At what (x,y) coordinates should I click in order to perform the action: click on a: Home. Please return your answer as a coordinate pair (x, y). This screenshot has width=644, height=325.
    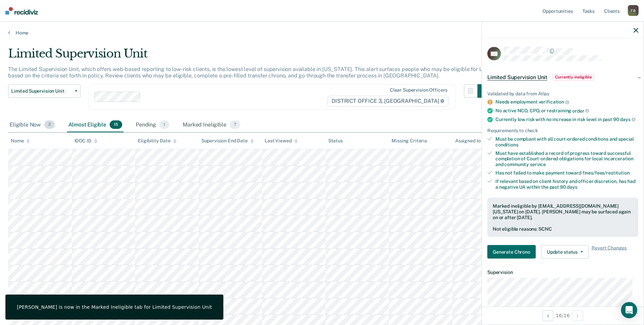
    Looking at the image, I should click on (322, 33).